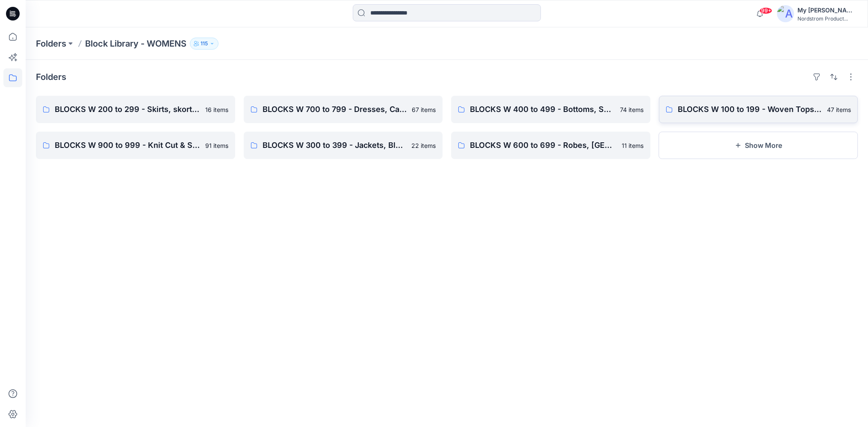 The image size is (868, 427). What do you see at coordinates (766, 11) in the screenshot?
I see `span: 99+` at bounding box center [766, 11].